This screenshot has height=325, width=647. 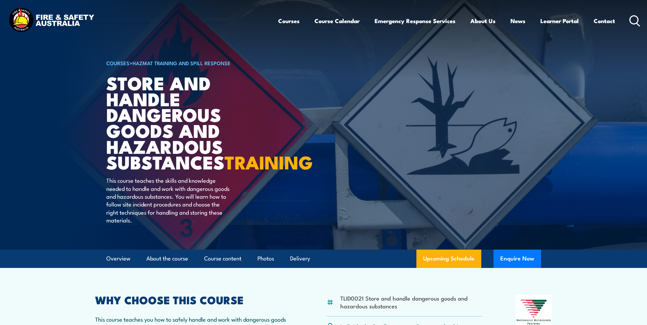 I want to click on p: This course teaches the skills and knowledge needed to handle and work with dangerous goods and h..., so click(x=168, y=200).